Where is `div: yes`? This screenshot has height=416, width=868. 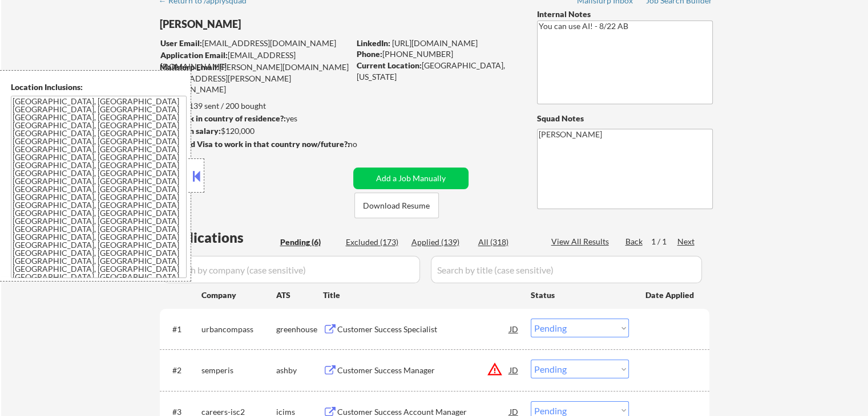 div: yes is located at coordinates (253, 118).